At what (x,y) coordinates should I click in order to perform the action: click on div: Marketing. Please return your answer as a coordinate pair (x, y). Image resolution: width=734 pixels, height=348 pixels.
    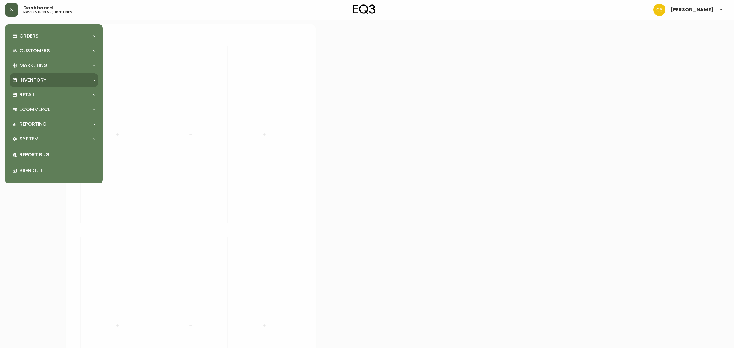
    Looking at the image, I should click on (54, 65).